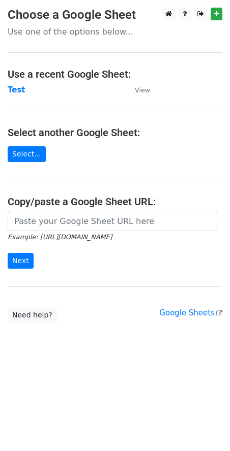 The width and height of the screenshot is (230, 451). I want to click on h4: Use a recent Google Sheet:, so click(115, 74).